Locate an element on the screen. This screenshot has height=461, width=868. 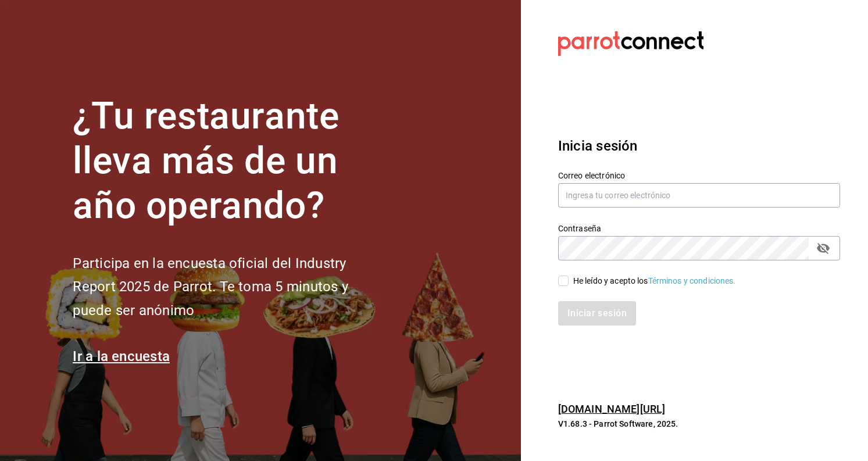
button: passwordField is located at coordinates (823, 248).